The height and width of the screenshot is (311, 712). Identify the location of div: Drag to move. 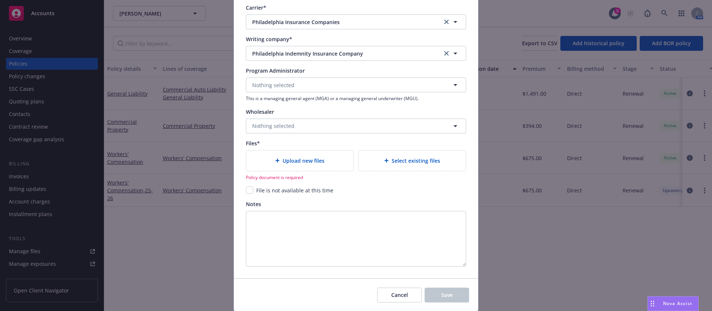
(652, 304).